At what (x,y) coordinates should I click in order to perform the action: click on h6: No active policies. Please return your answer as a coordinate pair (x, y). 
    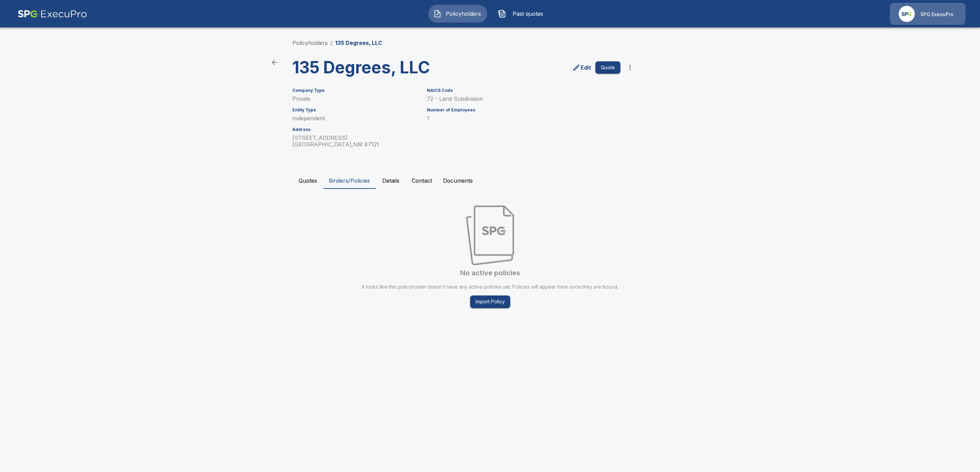
    Looking at the image, I should click on (490, 273).